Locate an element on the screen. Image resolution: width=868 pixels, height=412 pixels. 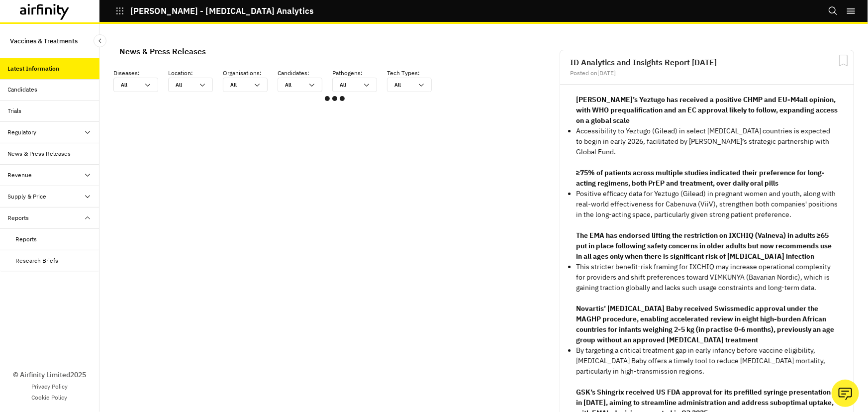
button: Ask our analysts is located at coordinates (845, 393).